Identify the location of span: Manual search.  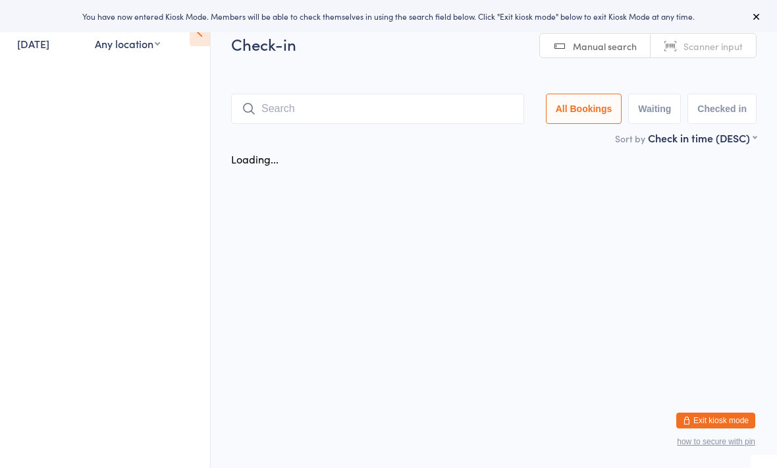
(605, 46).